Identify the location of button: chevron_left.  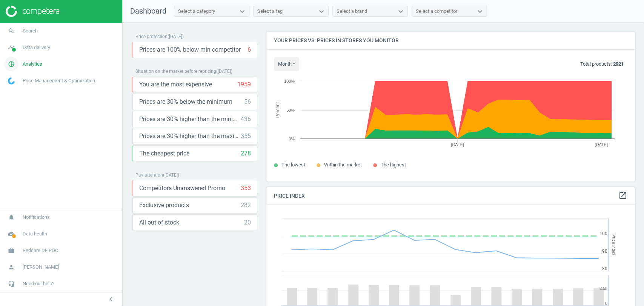
(111, 299).